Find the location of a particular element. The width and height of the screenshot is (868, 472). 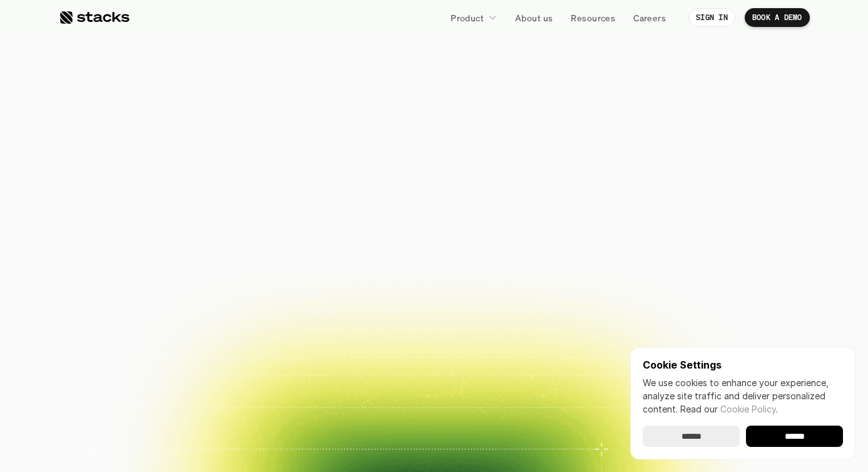

p: Product is located at coordinates (467, 17).